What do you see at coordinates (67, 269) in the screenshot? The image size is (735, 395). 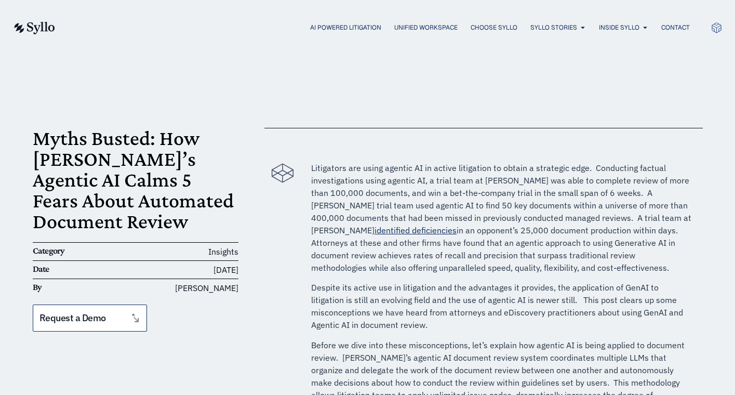 I see `h6: Date` at bounding box center [67, 269].